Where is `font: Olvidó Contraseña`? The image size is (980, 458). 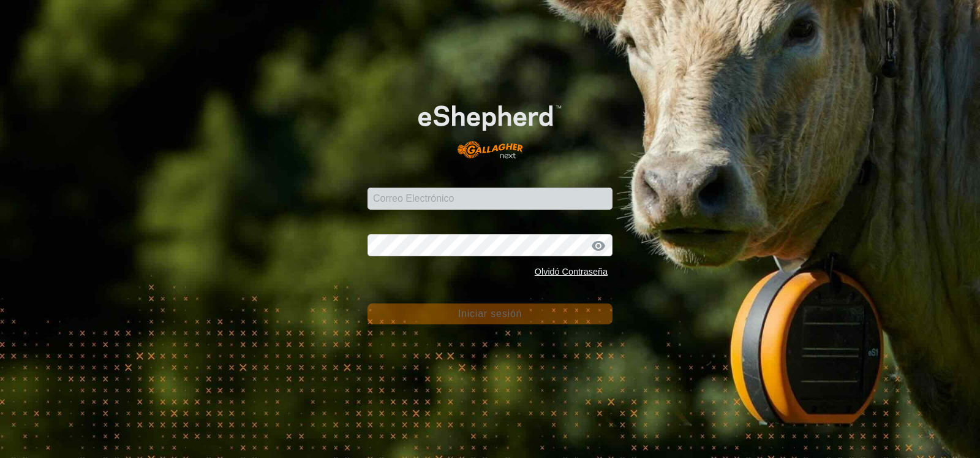
font: Olvidó Contraseña is located at coordinates (571, 272).